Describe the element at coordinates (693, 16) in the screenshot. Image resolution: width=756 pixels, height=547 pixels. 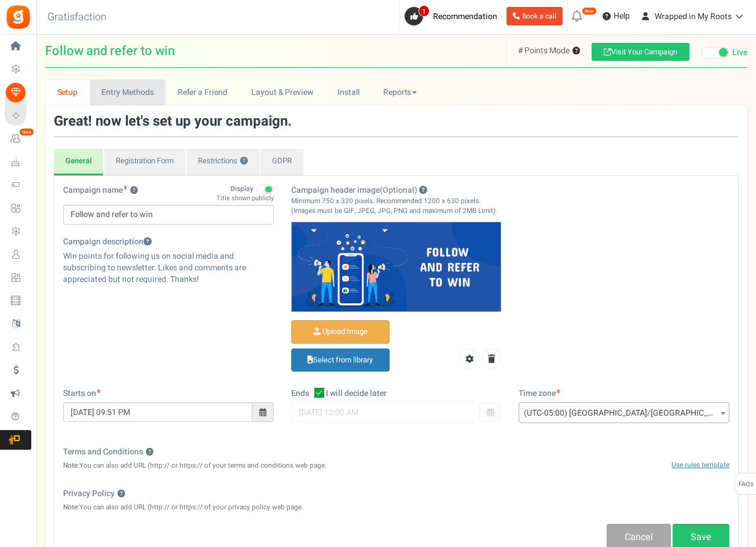
I see `span: Wrapped in My Roots` at that location.